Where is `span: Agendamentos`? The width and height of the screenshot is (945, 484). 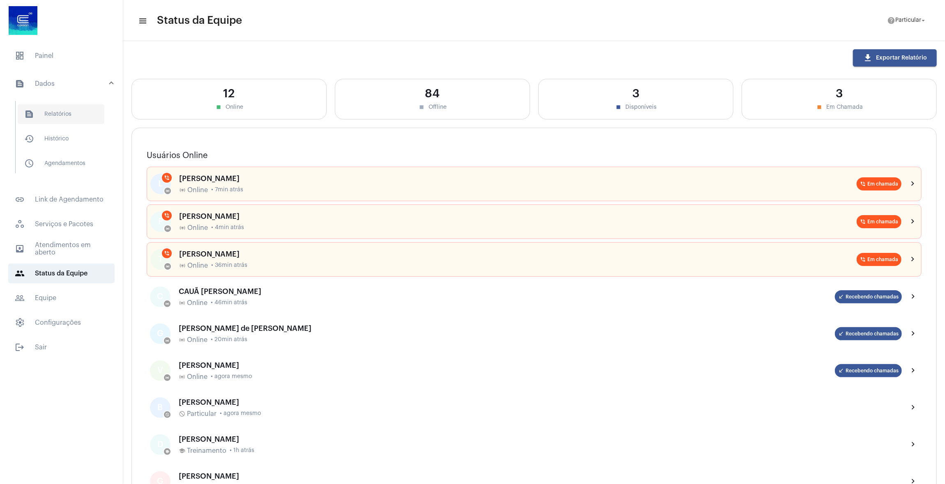
span: Agendamentos is located at coordinates (61, 163).